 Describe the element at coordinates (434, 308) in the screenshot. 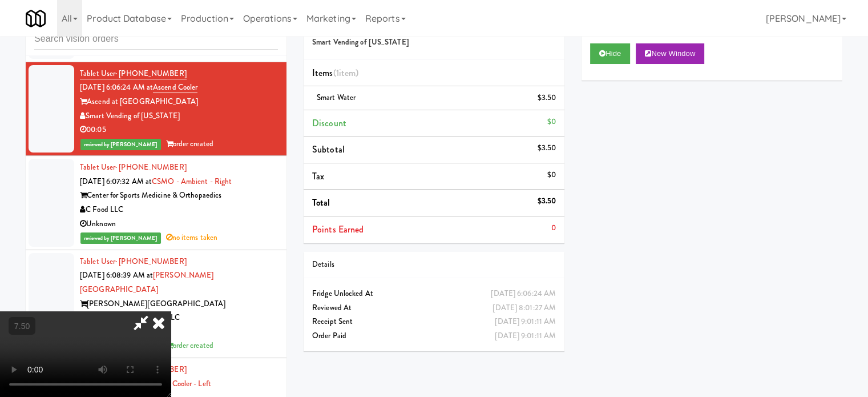

I see `div: Reviewed At` at that location.